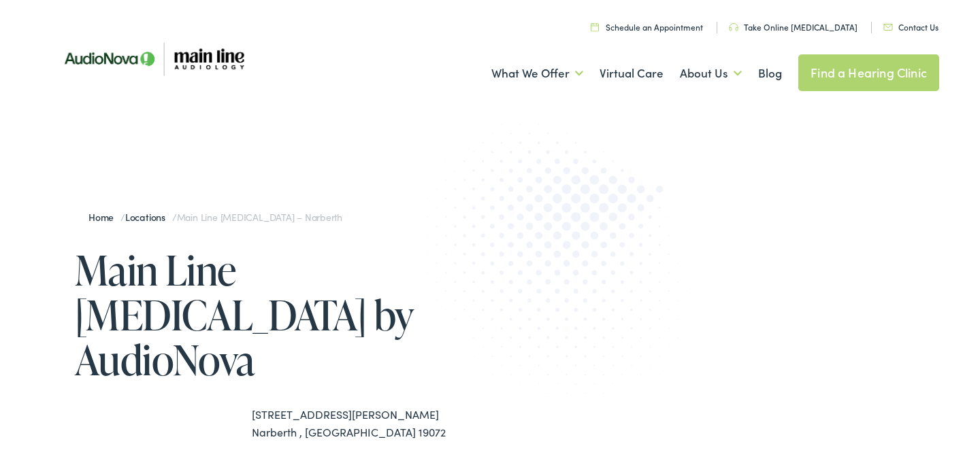 This screenshot has height=463, width=980. I want to click on a: About Us, so click(710, 73).